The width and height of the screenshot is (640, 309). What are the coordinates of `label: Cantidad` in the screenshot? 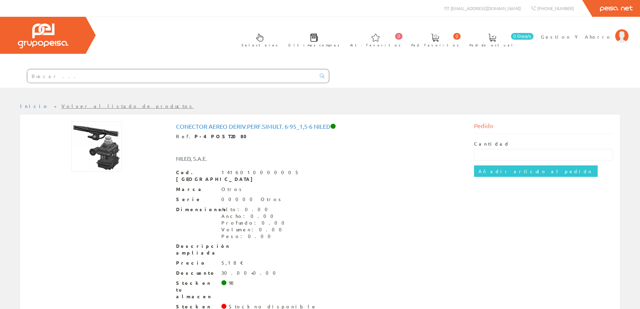 It's located at (492, 144).